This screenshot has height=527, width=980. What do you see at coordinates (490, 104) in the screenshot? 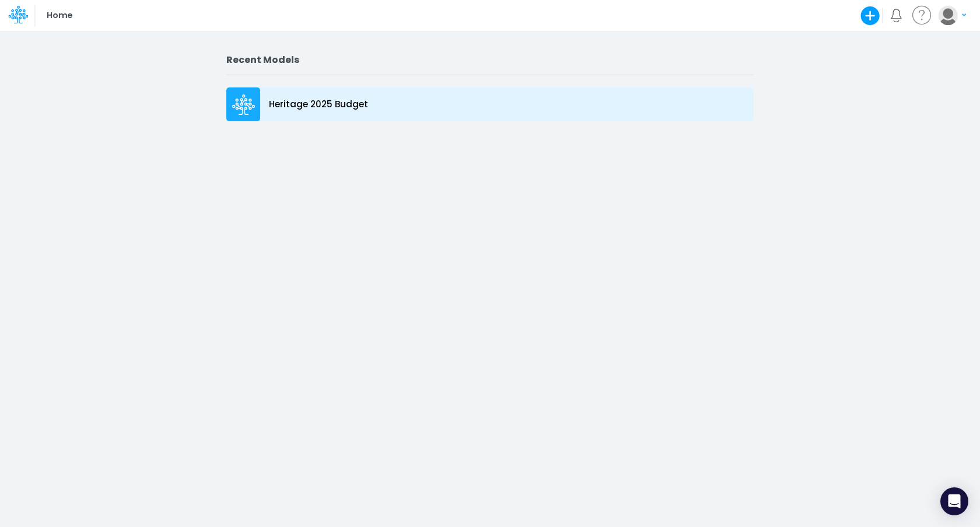
I see `a: Heritage 2025 Budget` at bounding box center [490, 104].